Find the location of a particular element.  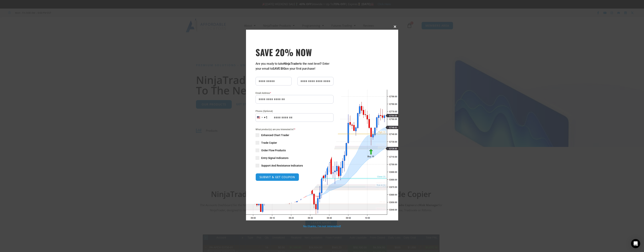

div: +1 is located at coordinates (266, 118).